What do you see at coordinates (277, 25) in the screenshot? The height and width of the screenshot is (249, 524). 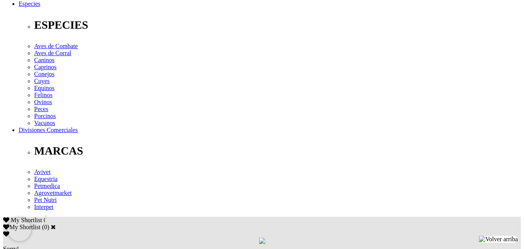 I see `p: ESPECIES` at bounding box center [277, 25].